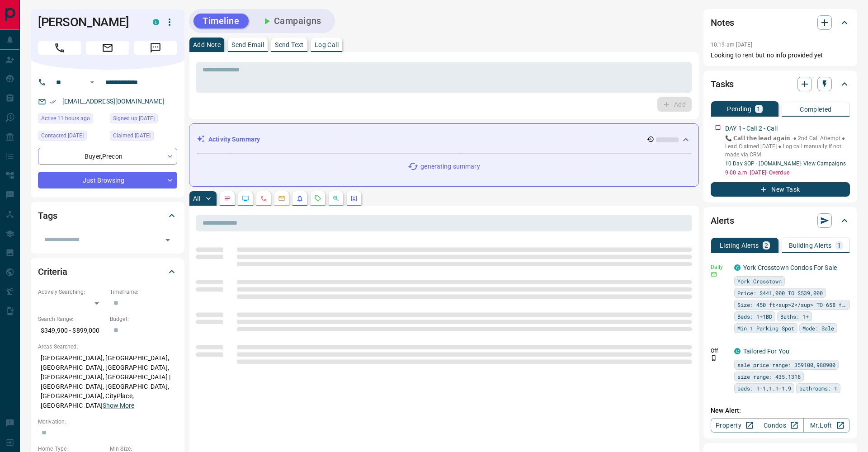 Image resolution: width=868 pixels, height=452 pixels. Describe the element at coordinates (769, 377) in the screenshot. I see `span: size range: 435,1318` at that location.